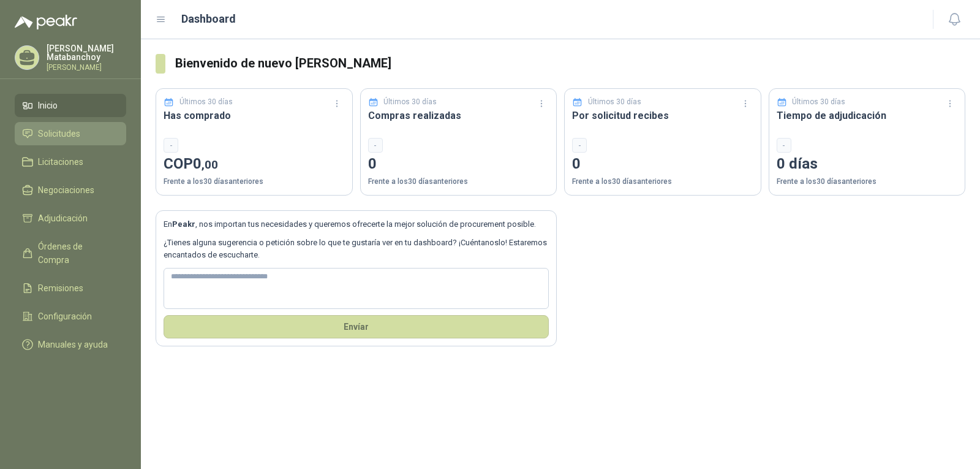 The height and width of the screenshot is (469, 980). I want to click on span: ,00, so click(209, 164).